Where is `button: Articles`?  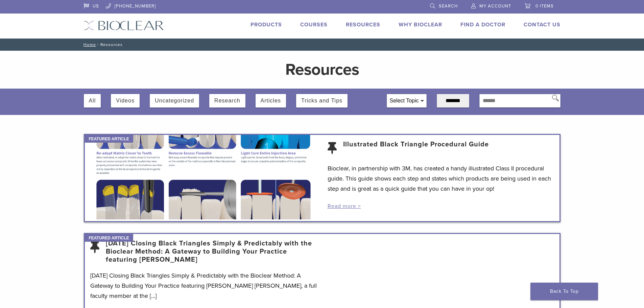 button: Articles is located at coordinates (271, 101).